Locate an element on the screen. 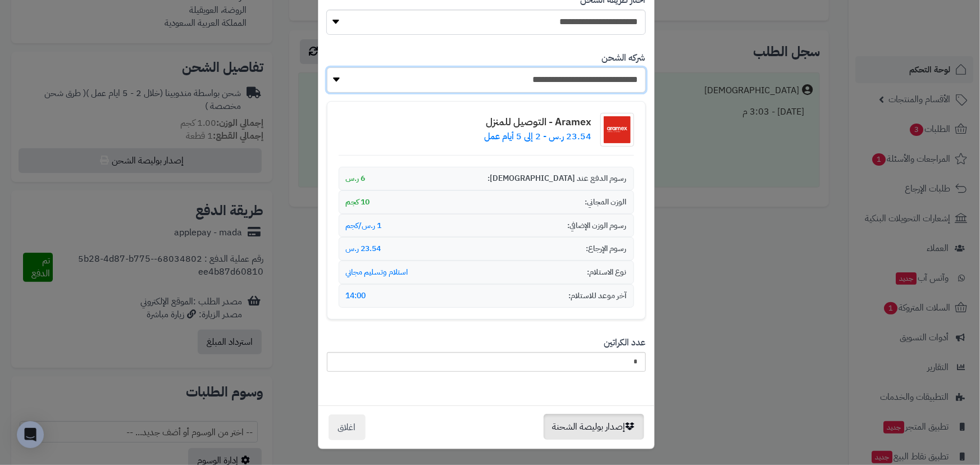 This screenshot has height=465, width=980. span: 1 ر.س/كجم is located at coordinates (364, 225).